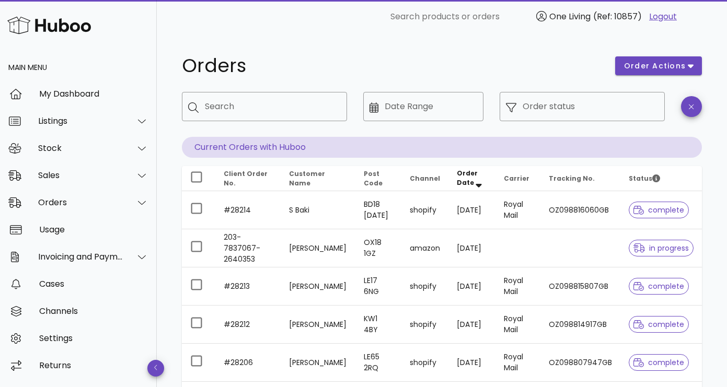  What do you see at coordinates (246, 178) in the screenshot?
I see `span: Client Order No.` at bounding box center [246, 178].